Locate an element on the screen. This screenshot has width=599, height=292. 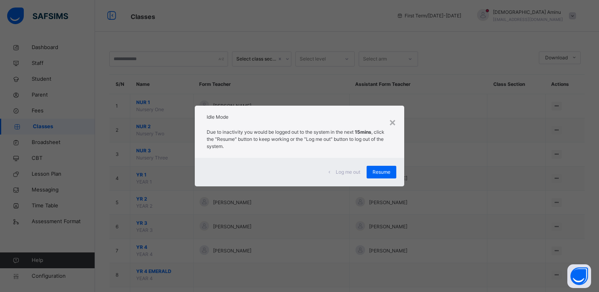
h2: Idle Mode is located at coordinates (300, 117).